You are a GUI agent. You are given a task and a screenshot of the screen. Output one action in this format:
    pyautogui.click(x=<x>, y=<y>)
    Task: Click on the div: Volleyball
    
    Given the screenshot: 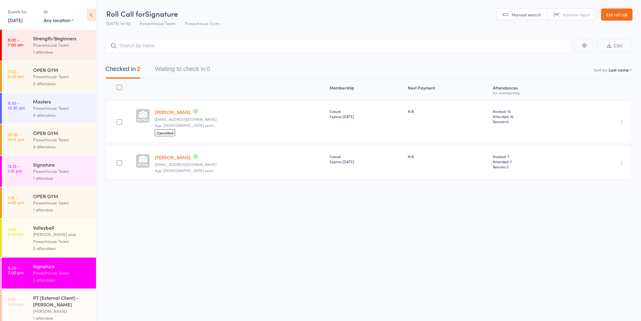 What is the action you would take?
    pyautogui.click(x=62, y=227)
    